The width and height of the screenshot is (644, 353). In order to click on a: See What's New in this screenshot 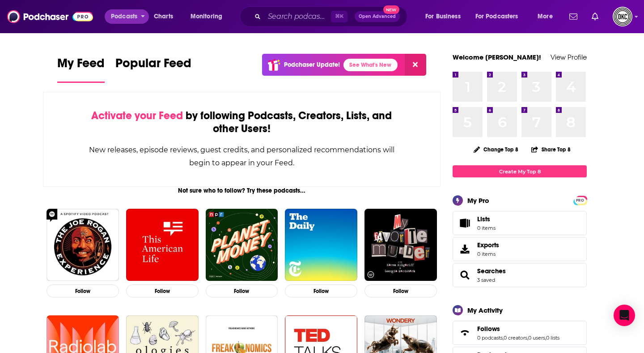, I will do `click(371, 65)`.